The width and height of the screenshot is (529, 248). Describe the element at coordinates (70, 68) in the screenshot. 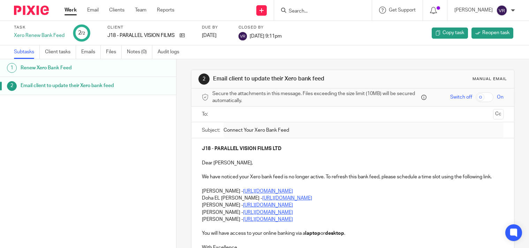

I see `h1: Renew Xero Bank Feed` at that location.